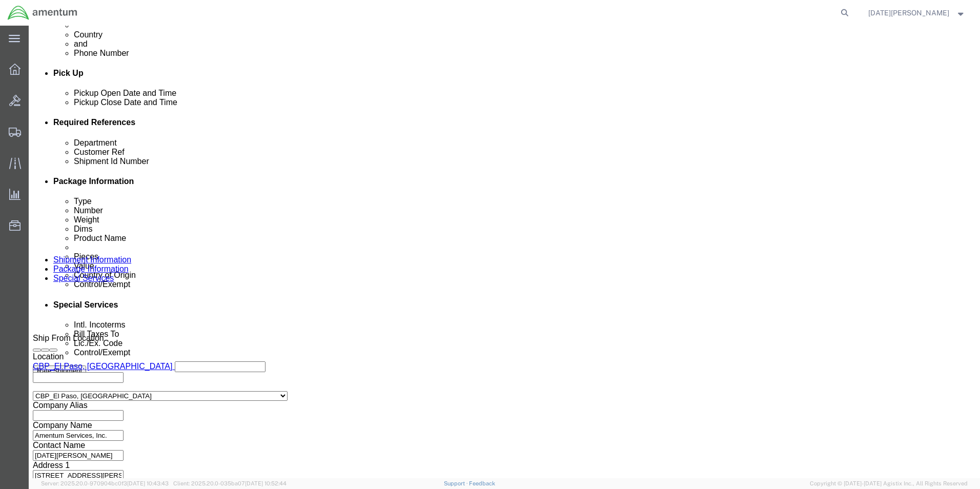 Image resolution: width=980 pixels, height=489 pixels. What do you see at coordinates (43, 12) in the screenshot?
I see `img: logo` at bounding box center [43, 12].